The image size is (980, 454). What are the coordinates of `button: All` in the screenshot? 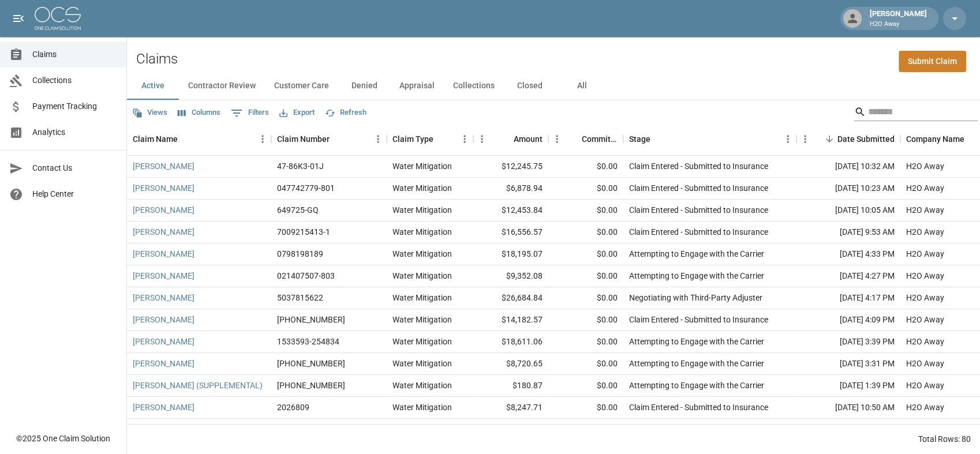 It's located at (582, 86).